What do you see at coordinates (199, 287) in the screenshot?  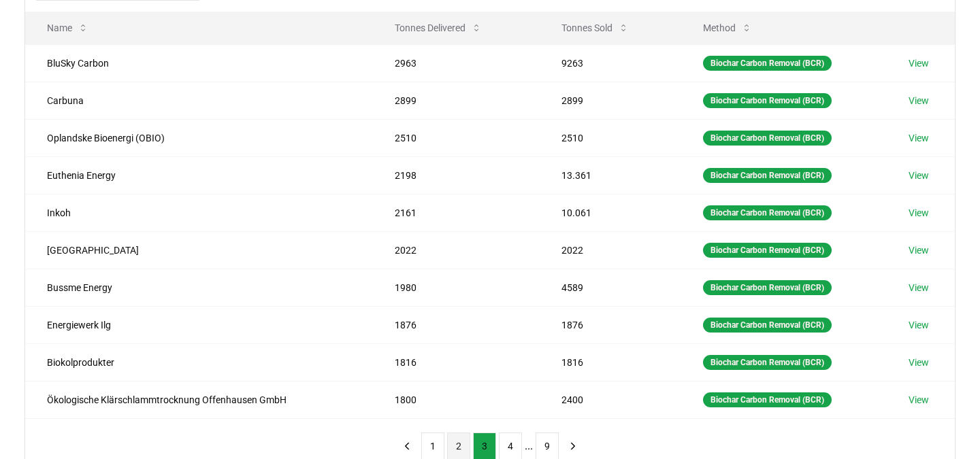 I see `td: Bussme Energy` at bounding box center [199, 287].